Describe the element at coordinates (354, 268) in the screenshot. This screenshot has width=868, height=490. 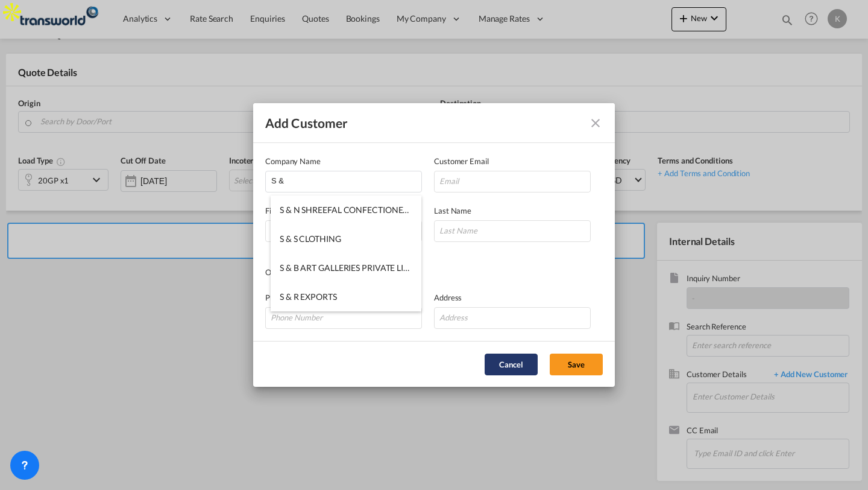
I see `span: S & B ART GALLERIES PRIVATE LIMITED` at that location.